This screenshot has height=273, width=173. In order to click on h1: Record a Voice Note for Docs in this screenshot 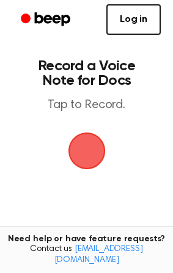, I will do `click(86, 73)`.